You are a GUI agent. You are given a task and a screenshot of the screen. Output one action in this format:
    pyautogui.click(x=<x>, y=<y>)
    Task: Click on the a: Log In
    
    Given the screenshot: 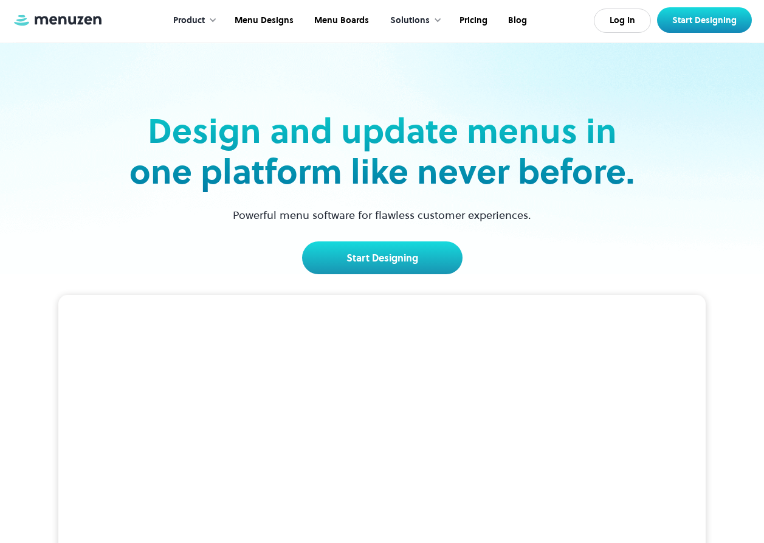 What is the action you would take?
    pyautogui.click(x=622, y=21)
    